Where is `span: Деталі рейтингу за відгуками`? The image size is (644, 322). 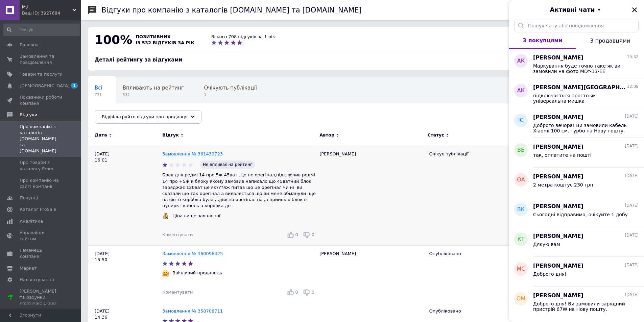 span: Деталі рейтингу за відгуками is located at coordinates (138, 60).